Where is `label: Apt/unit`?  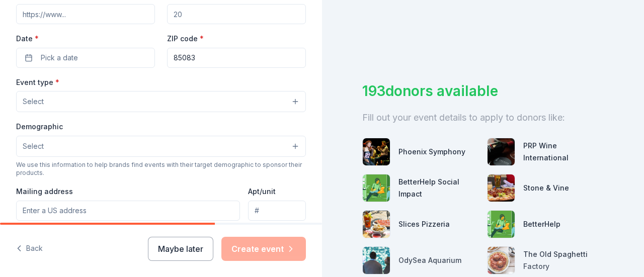
label: Apt/unit is located at coordinates (262, 192).